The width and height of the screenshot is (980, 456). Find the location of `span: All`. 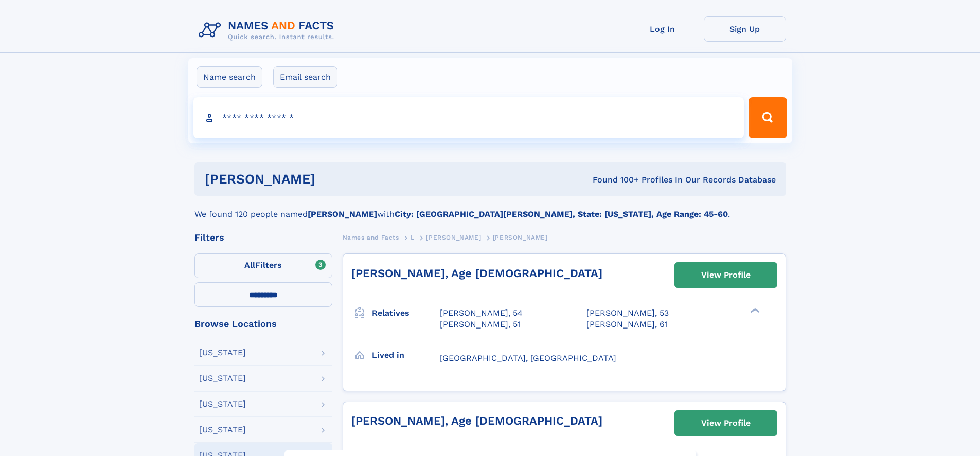

span: All is located at coordinates (249, 264).